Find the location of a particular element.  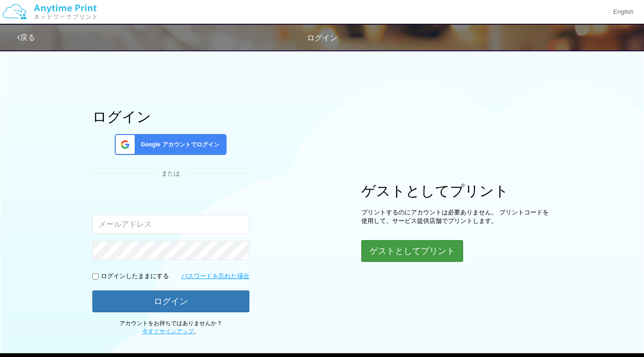

p: プリントするのにアカウントは必要ありません。 プリントコードを使用して、サービス提供店舗でプリントします。 is located at coordinates (457, 217).